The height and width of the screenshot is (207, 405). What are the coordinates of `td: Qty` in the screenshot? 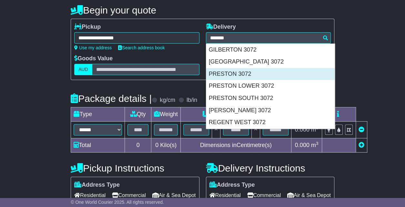 It's located at (138, 114).